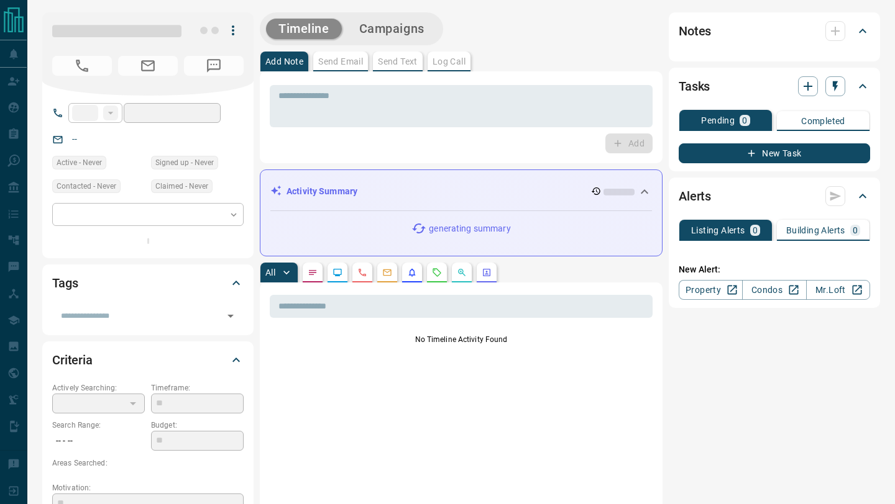 This screenshot has height=504, width=895. I want to click on span: Active - Never, so click(79, 163).